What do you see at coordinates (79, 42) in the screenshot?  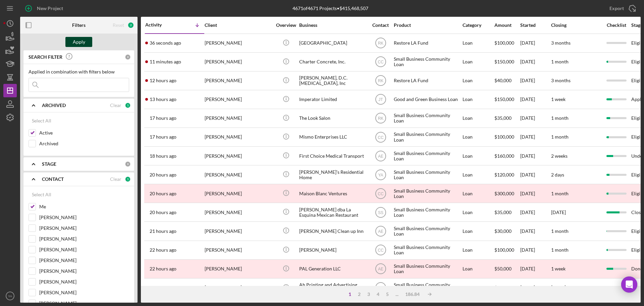 I see `div: Apply` at bounding box center [79, 42].